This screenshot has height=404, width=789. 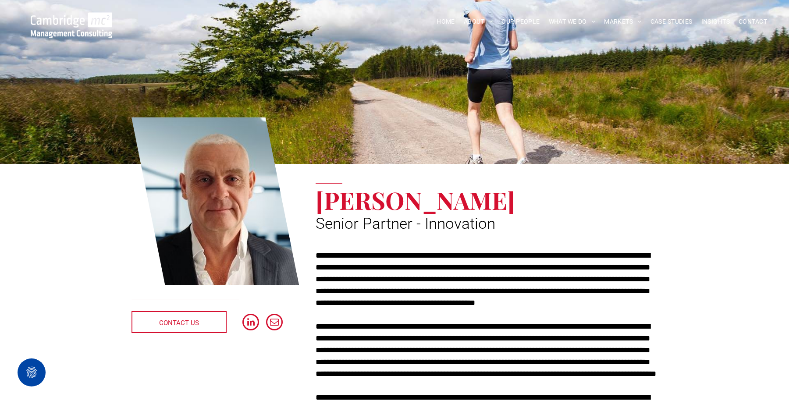 I want to click on a: ABOUT, so click(x=478, y=21).